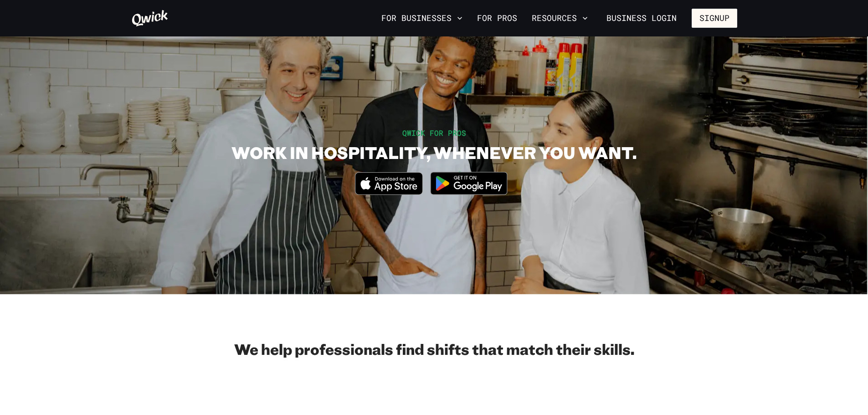 The image size is (868, 415). Describe the element at coordinates (434, 152) in the screenshot. I see `h1: WORK IN HOSPITALITY, WHENEVER YOU WANT.` at that location.